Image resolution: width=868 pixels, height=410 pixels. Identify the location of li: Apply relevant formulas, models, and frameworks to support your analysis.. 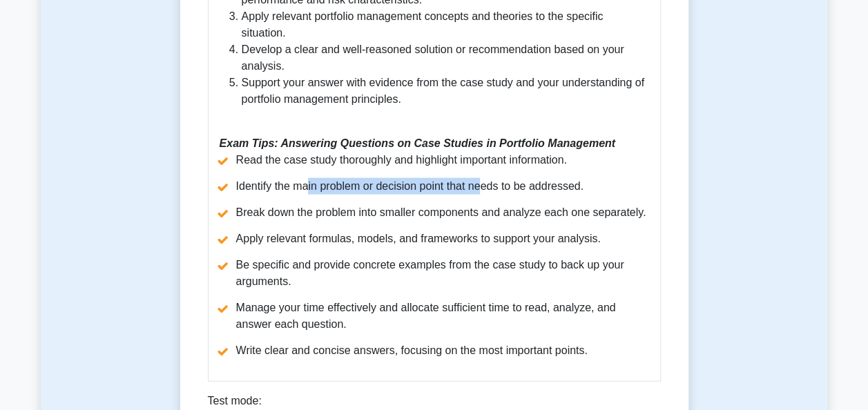
(434, 239).